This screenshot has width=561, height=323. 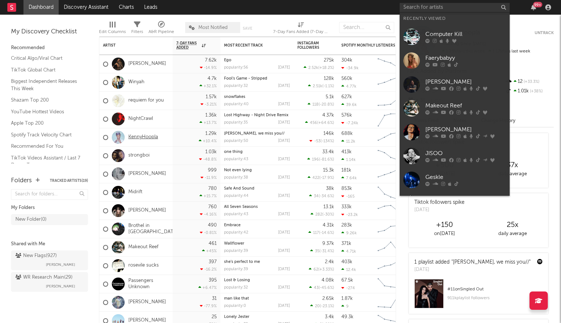 I want to click on div: +45 %, so click(x=210, y=251).